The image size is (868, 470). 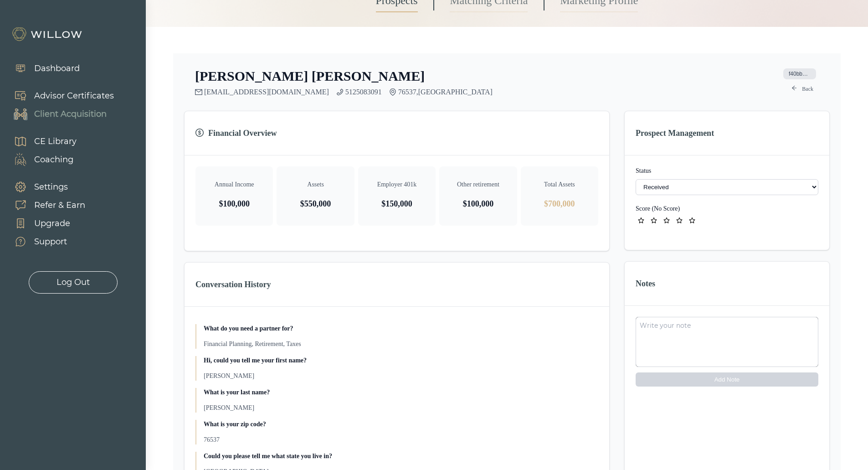 I want to click on p: $700,000, so click(x=560, y=204).